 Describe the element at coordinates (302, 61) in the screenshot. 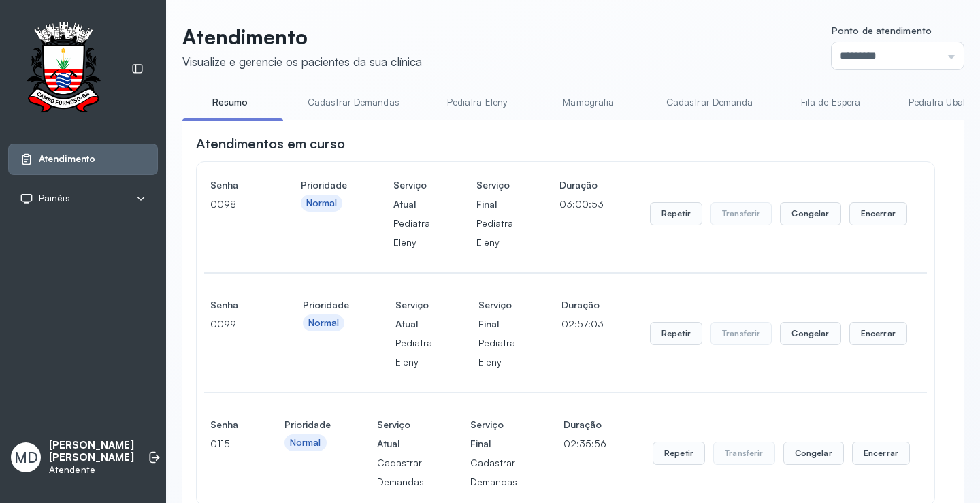

I see `div: Visualize e gerencie os pacientes da sua clínica` at that location.